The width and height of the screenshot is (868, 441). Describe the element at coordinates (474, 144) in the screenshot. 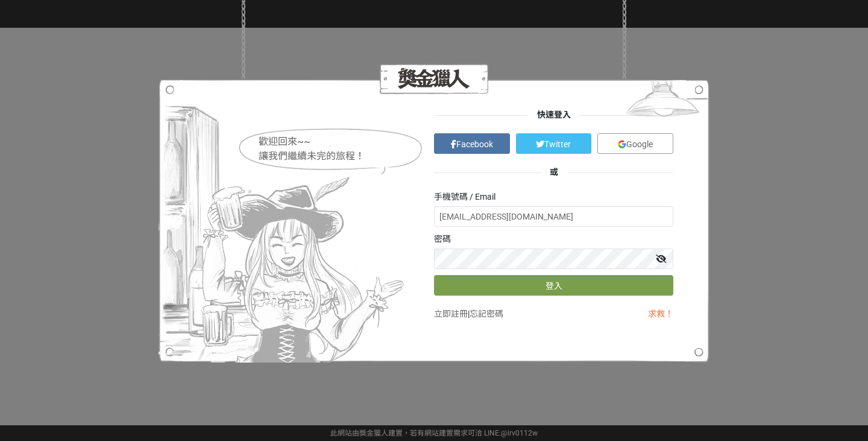

I see `span: Facebook` at that location.